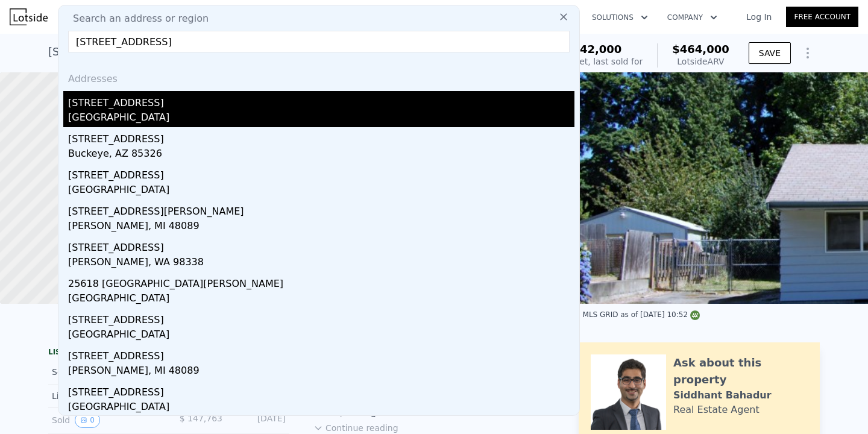 The image size is (868, 434). What do you see at coordinates (29, 17) in the screenshot?
I see `img: Lotside` at bounding box center [29, 17].